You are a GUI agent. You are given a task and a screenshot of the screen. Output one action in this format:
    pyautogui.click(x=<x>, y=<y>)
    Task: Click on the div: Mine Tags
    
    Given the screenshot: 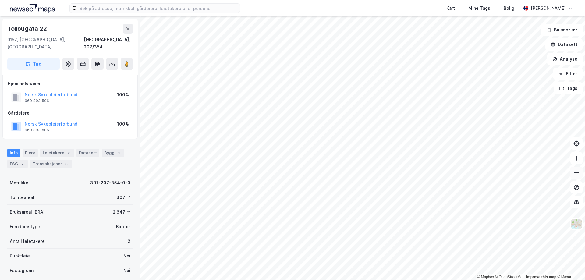 What is the action you would take?
    pyautogui.click(x=479, y=8)
    